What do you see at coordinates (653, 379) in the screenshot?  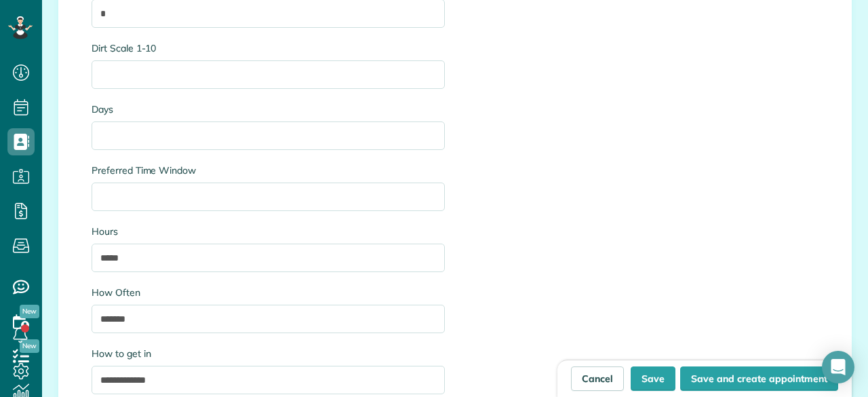 I see `button: Save` at bounding box center [653, 379].